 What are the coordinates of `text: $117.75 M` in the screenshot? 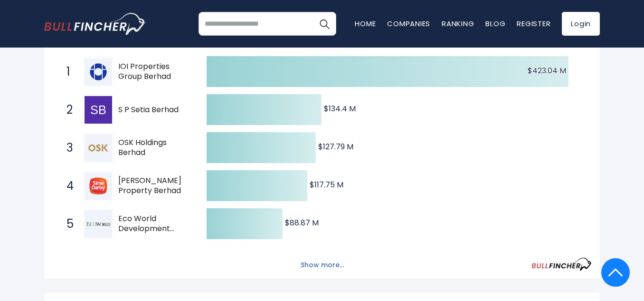 It's located at (326, 184).